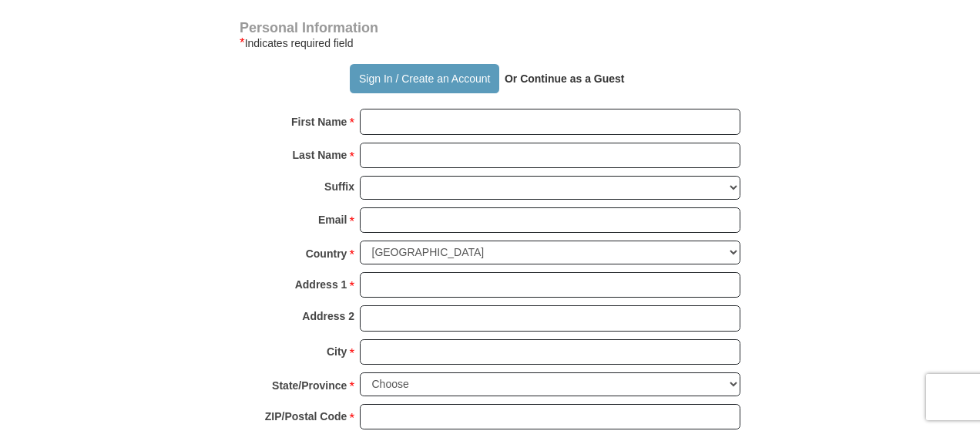 Image resolution: width=980 pixels, height=431 pixels. Describe the element at coordinates (490, 28) in the screenshot. I see `h4: Personal Information` at that location.